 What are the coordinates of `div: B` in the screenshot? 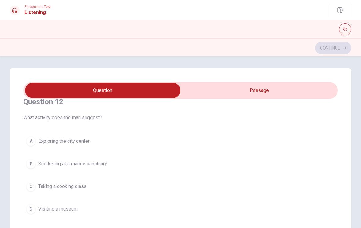 It's located at (31, 164).